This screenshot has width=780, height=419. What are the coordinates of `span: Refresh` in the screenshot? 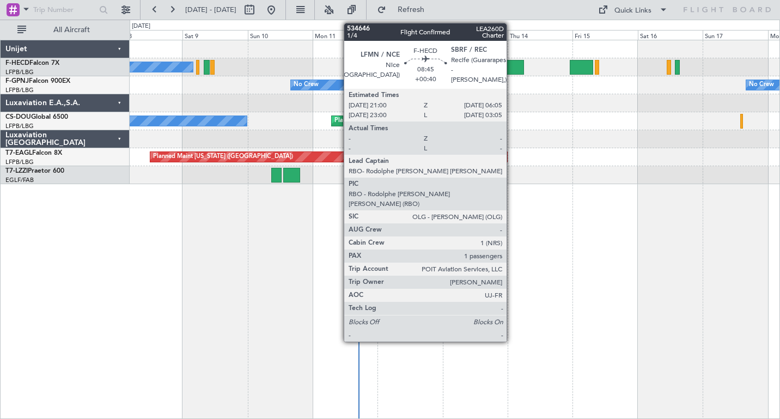 It's located at (411, 10).